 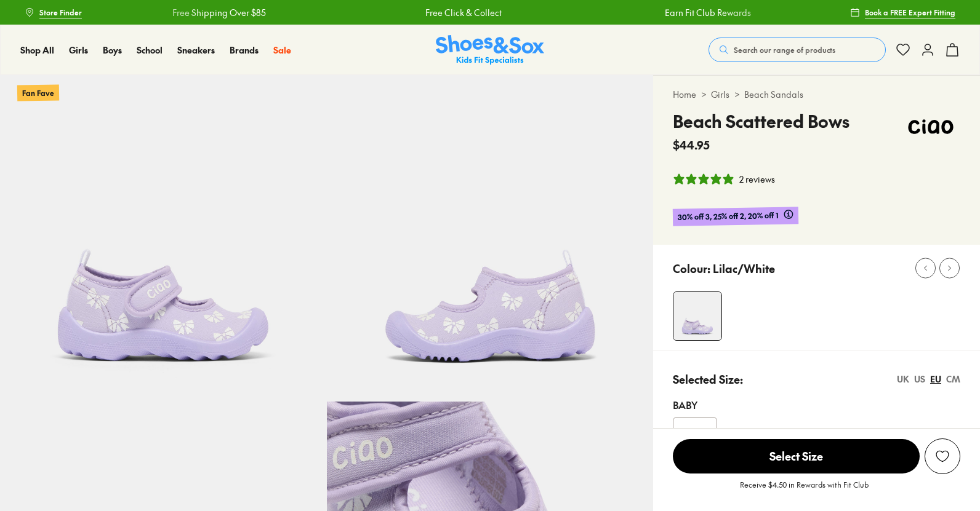 What do you see at coordinates (490, 238) in the screenshot?
I see `img: 5-554477_1` at bounding box center [490, 238].